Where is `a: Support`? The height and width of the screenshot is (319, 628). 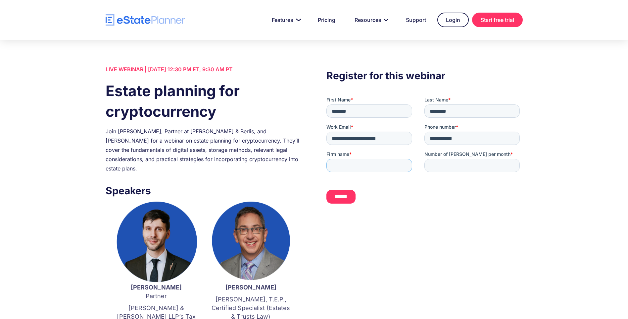
a: Support is located at coordinates (416, 20).